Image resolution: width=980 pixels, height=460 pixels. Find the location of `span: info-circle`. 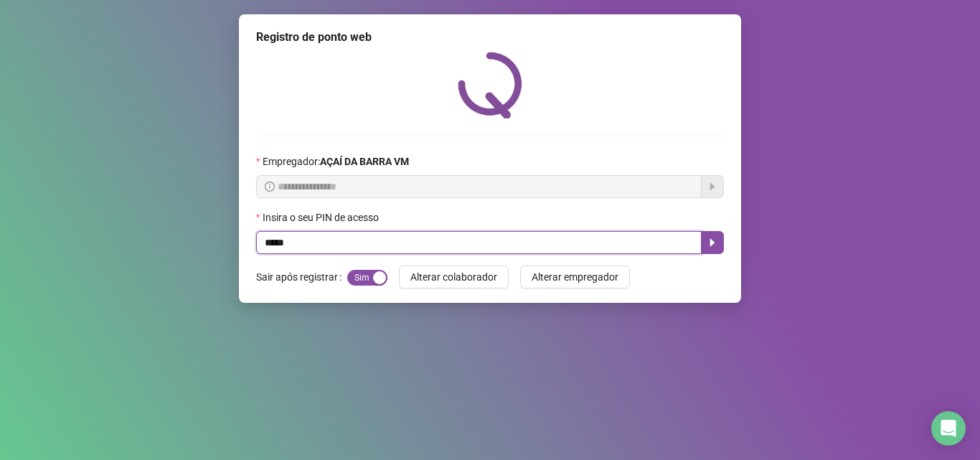

span: info-circle is located at coordinates (270, 187).